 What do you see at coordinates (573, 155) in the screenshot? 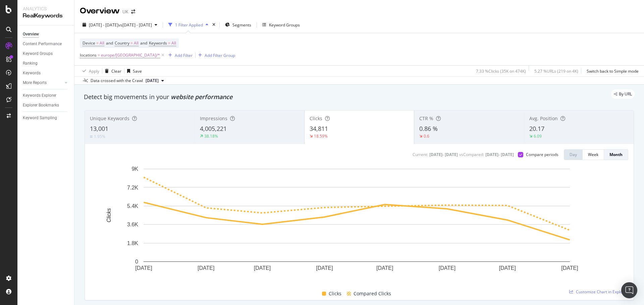
I see `button: Day` at bounding box center [573, 155].